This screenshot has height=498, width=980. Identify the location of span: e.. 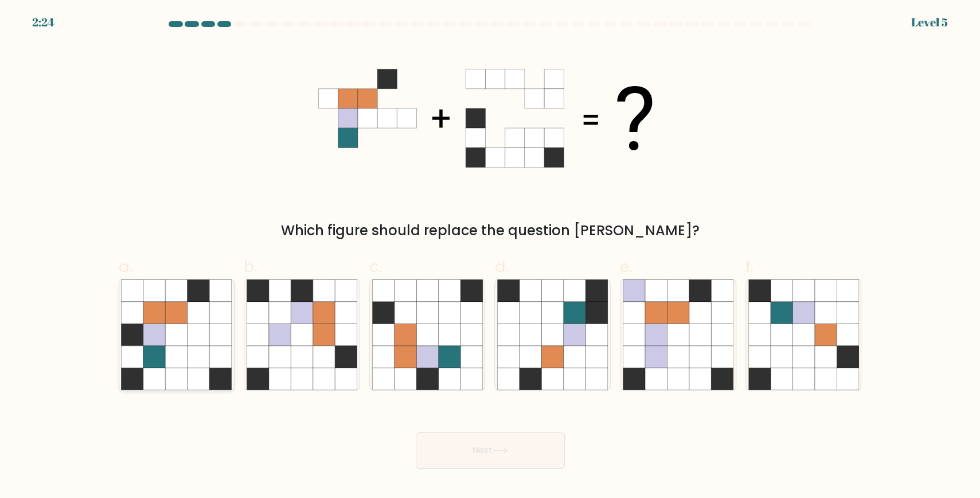
(626, 266).